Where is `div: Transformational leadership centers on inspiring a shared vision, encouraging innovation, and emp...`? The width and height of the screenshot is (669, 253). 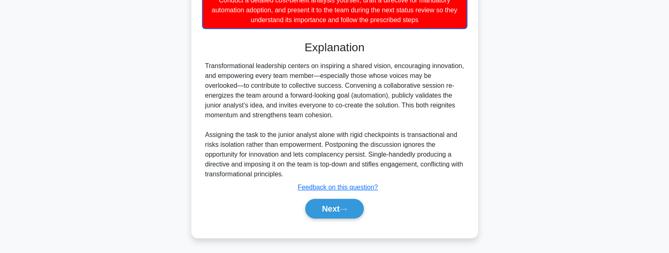
div: Transformational leadership centers on inspiring a shared vision, encouraging innovation, and emp... is located at coordinates (335, 120).